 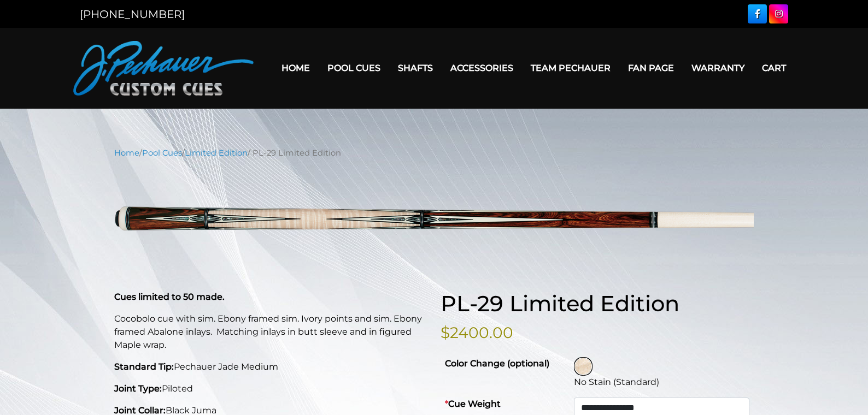 What do you see at coordinates (570, 68) in the screenshot?
I see `a: Team Pechauer` at bounding box center [570, 68].